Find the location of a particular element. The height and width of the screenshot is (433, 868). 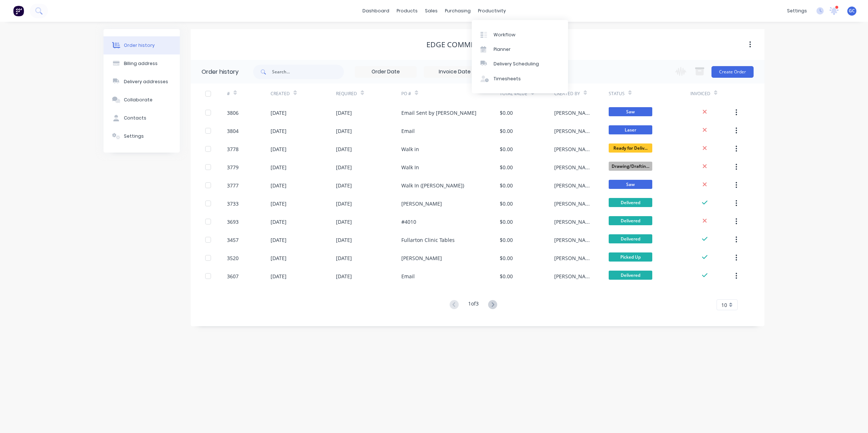

div: settings is located at coordinates (797, 11).